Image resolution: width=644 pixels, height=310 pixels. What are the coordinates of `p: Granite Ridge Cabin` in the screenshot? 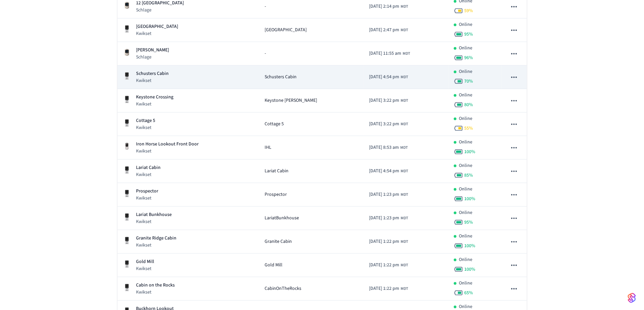 It's located at (157, 239).